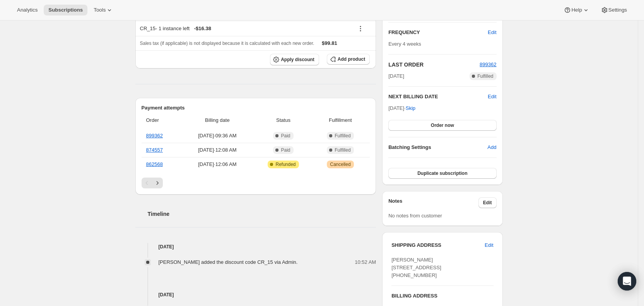  What do you see at coordinates (438, 97) in the screenshot?
I see `h2: NEXT BILLING DATE` at bounding box center [438, 97].